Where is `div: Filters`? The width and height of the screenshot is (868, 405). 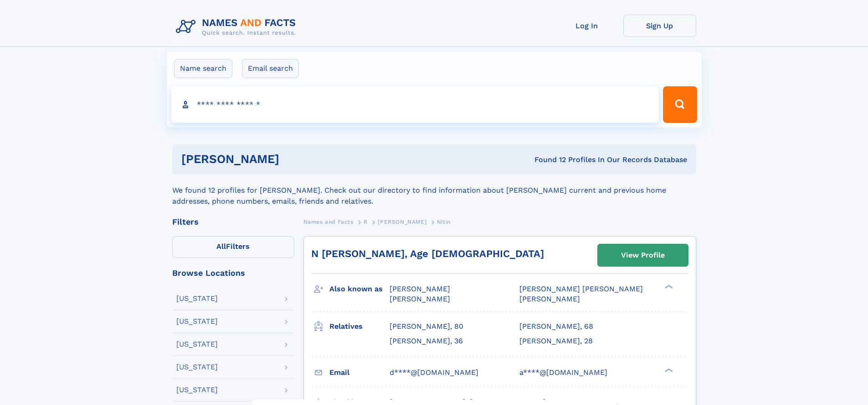
div: Filters is located at coordinates (233, 222).